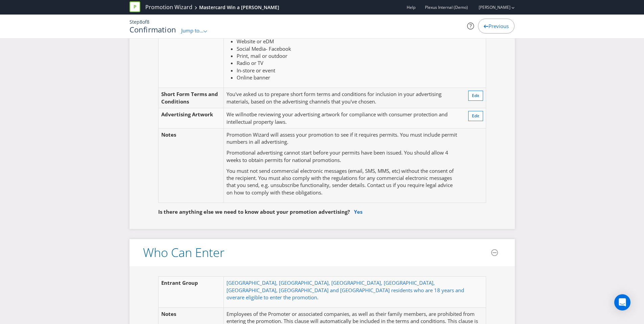  Describe the element at coordinates (191, 165) in the screenshot. I see `td: Notes` at that location.